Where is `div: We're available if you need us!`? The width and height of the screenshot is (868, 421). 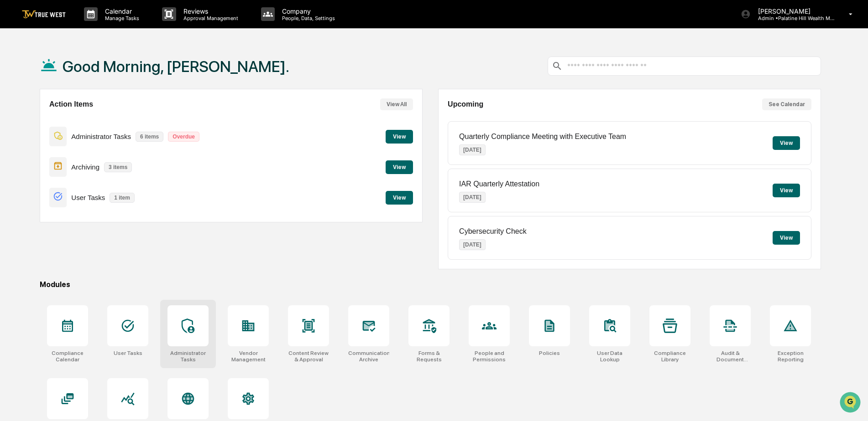 div: We're available if you need us! is located at coordinates (73, 82).